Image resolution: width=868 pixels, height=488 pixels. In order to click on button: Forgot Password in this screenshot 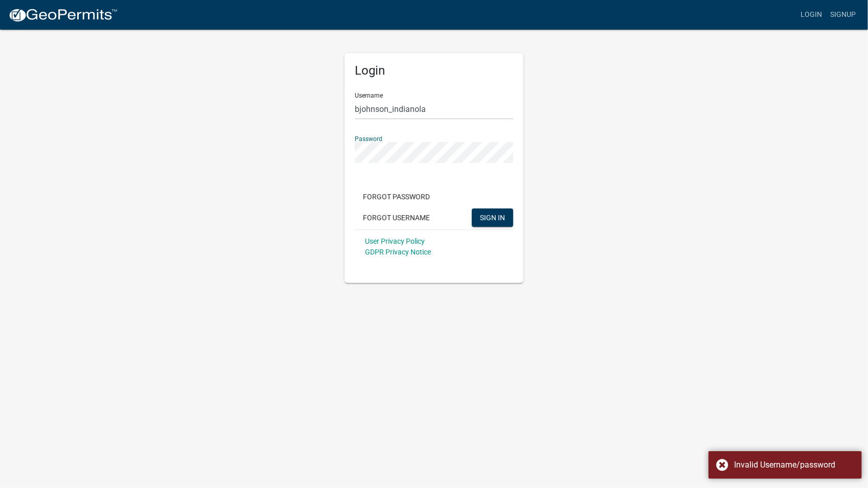, I will do `click(396, 197)`.